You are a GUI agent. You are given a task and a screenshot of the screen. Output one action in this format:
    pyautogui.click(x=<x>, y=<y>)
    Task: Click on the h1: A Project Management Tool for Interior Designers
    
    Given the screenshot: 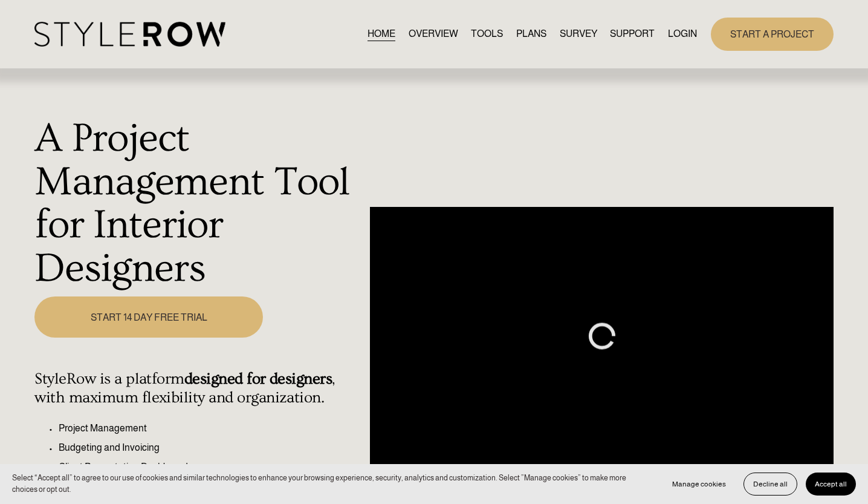 What is the action you would take?
    pyautogui.click(x=199, y=203)
    